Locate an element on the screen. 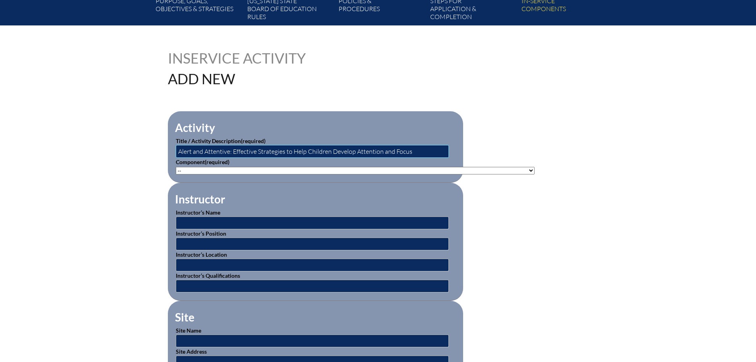 The width and height of the screenshot is (756, 362). label: Site Name is located at coordinates (188, 330).